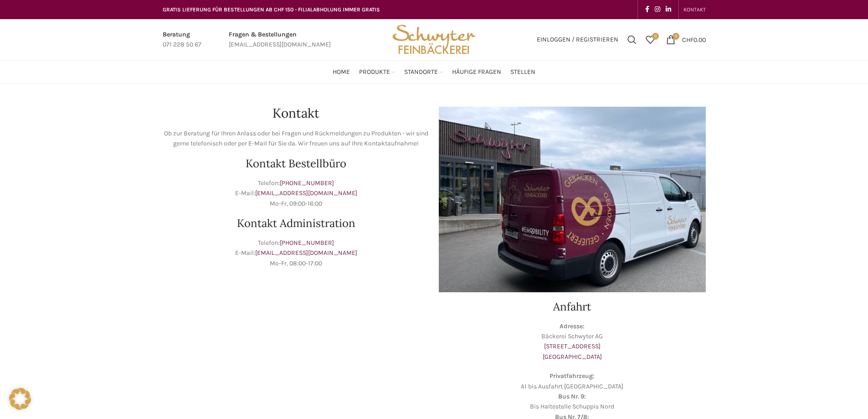  What do you see at coordinates (434, 40) in the screenshot?
I see `img: Bäckerei Schwyter` at bounding box center [434, 40].